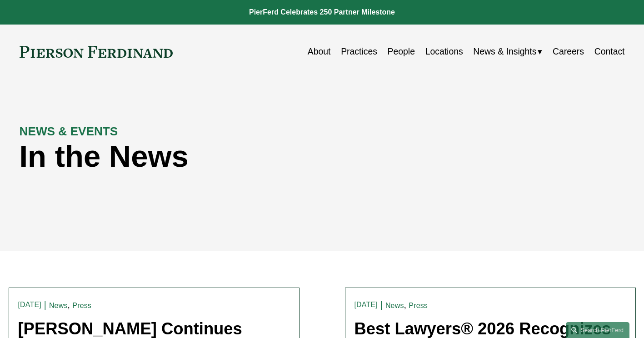 This screenshot has width=644, height=338. Describe the element at coordinates (598, 330) in the screenshot. I see `a: Search this site` at that location.